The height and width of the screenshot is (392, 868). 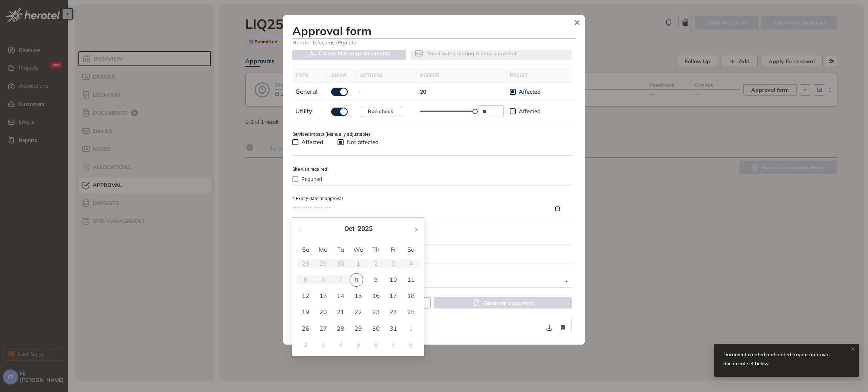 I want to click on th: We, so click(x=358, y=249).